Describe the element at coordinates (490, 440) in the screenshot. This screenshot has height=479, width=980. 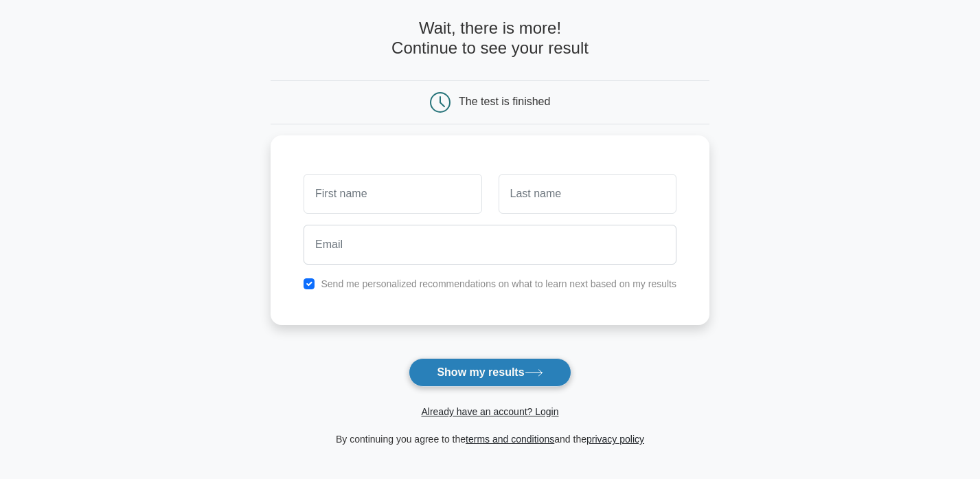
I see `div: By continuing you agree to the and the` at that location.